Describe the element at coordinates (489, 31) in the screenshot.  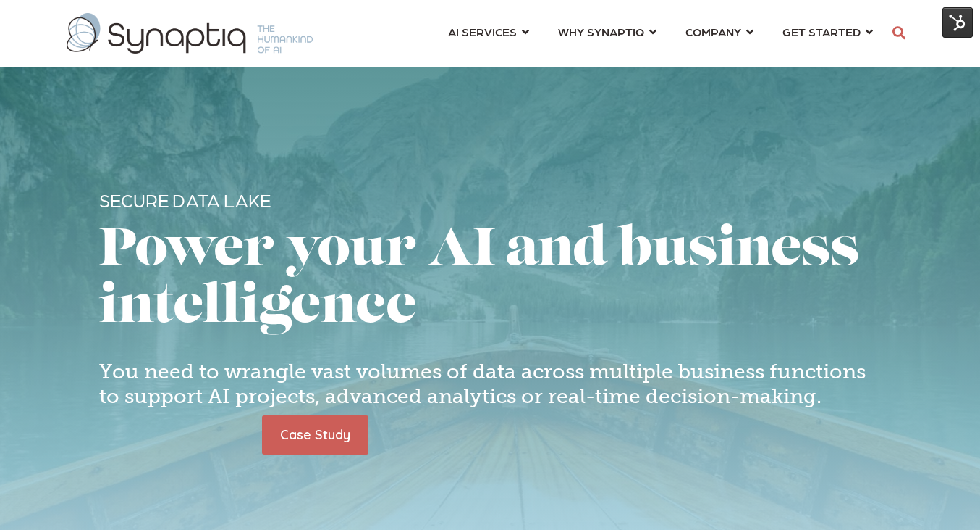
I see `a: AI SERVICES` at that location.